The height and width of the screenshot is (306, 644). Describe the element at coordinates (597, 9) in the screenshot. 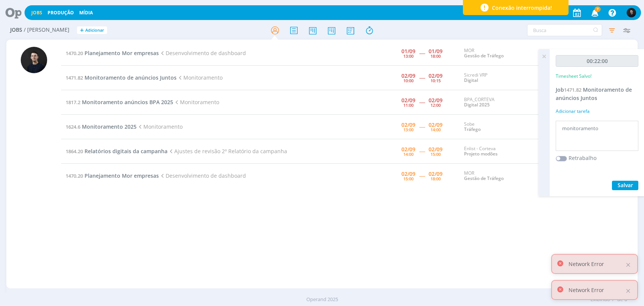

I see `span: 7` at that location.